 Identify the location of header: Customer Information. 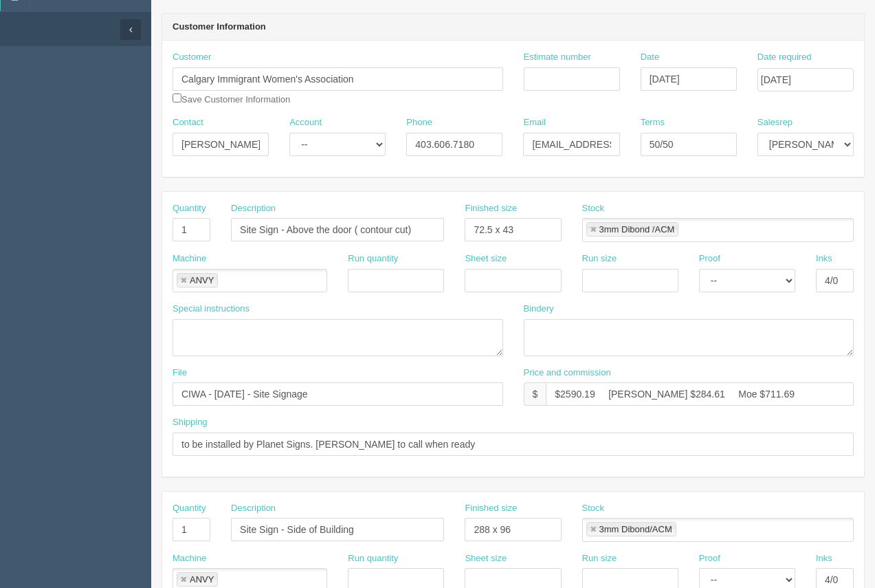
(513, 28).